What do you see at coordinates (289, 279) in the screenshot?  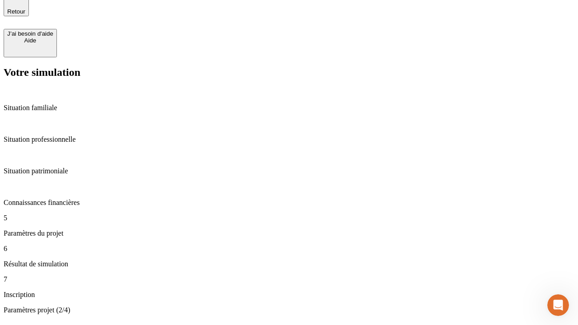 I see `p: 7` at bounding box center [289, 279].